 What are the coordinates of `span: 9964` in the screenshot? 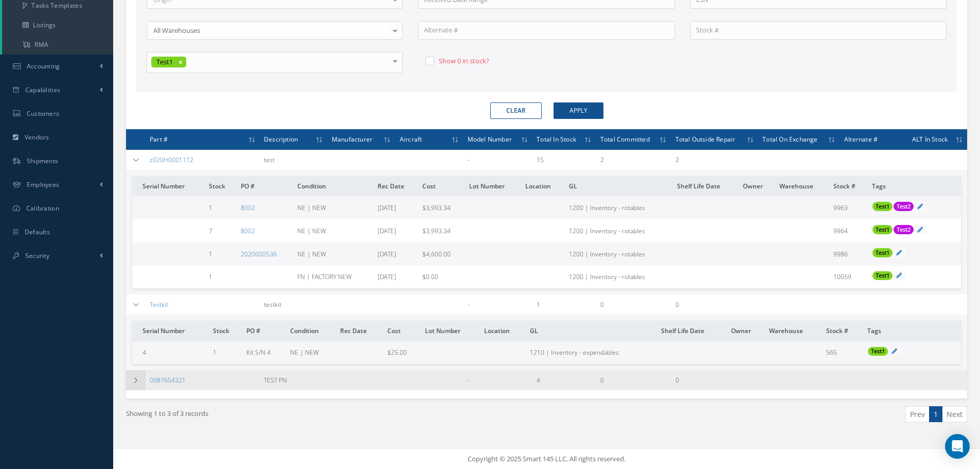 It's located at (840, 231).